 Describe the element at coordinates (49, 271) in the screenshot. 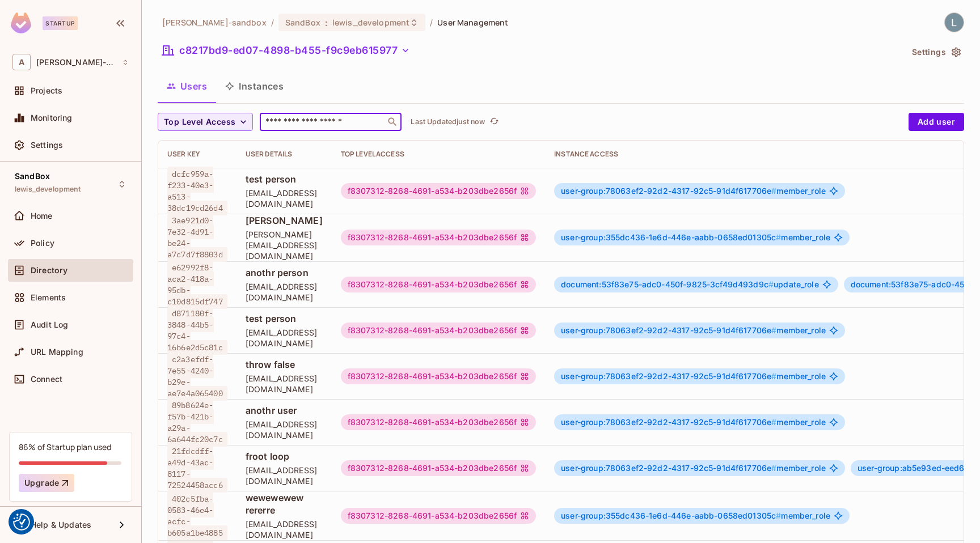

I see `span: Directory` at that location.